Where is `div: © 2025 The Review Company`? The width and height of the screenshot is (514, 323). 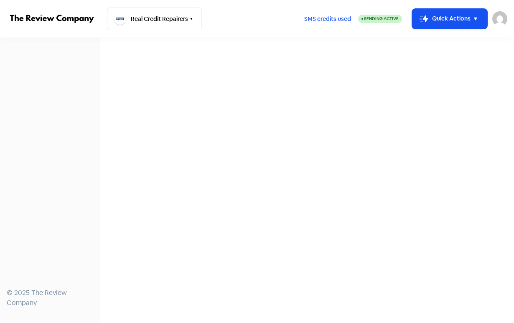 div: © 2025 The Review Company is located at coordinates (50, 297).